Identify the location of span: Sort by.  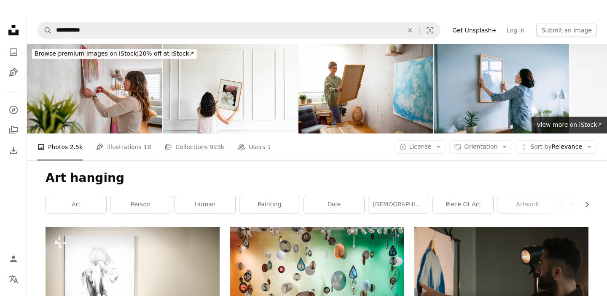
(541, 147).